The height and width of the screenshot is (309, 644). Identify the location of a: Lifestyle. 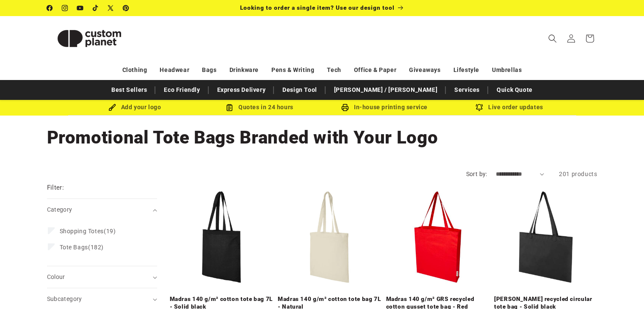
(466, 70).